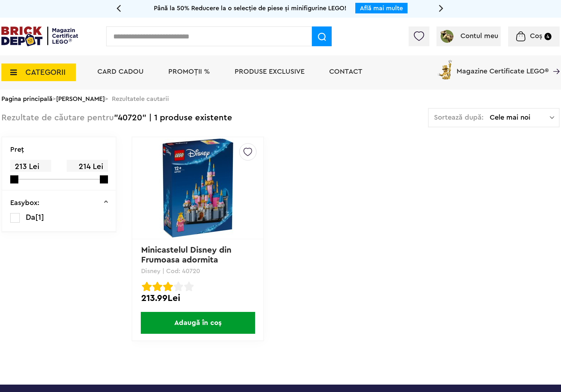  I want to click on a: Card Cadou, so click(121, 72).